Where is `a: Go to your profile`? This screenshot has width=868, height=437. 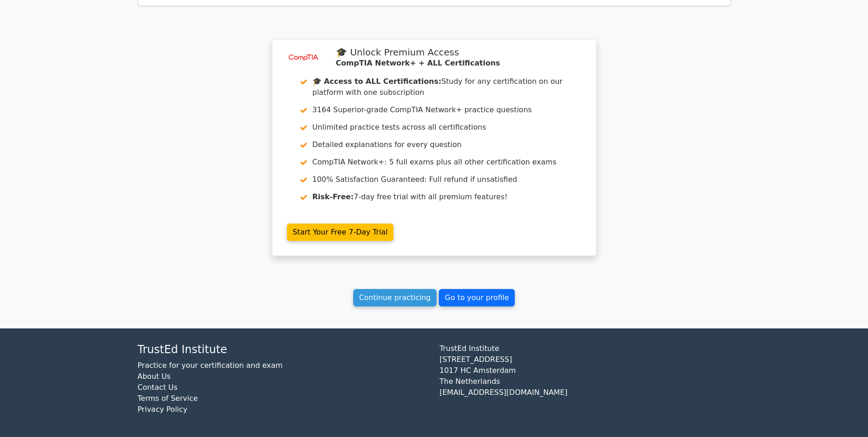
a: Go to your profile is located at coordinates (477, 297).